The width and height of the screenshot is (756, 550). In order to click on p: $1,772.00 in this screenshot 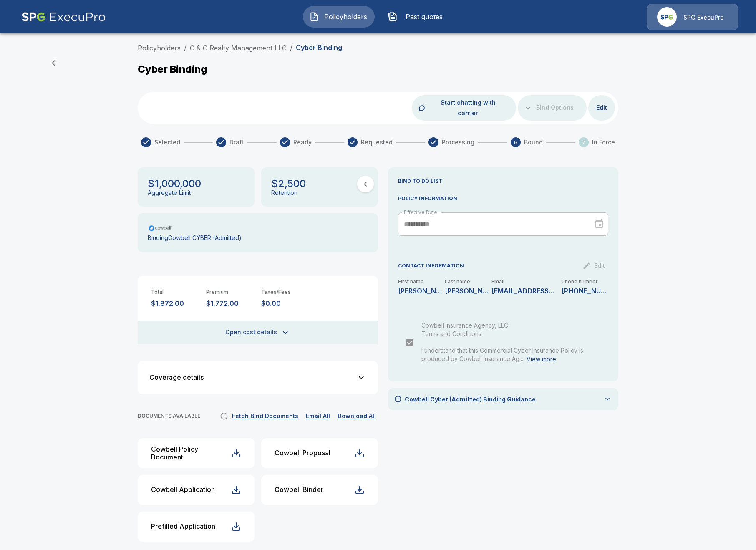, I will do `click(230, 303)`.